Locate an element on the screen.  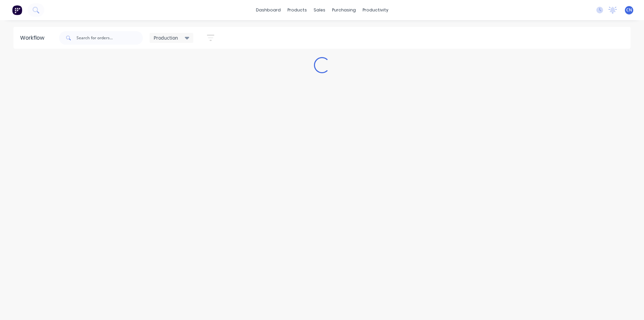
div: products is located at coordinates (297, 10).